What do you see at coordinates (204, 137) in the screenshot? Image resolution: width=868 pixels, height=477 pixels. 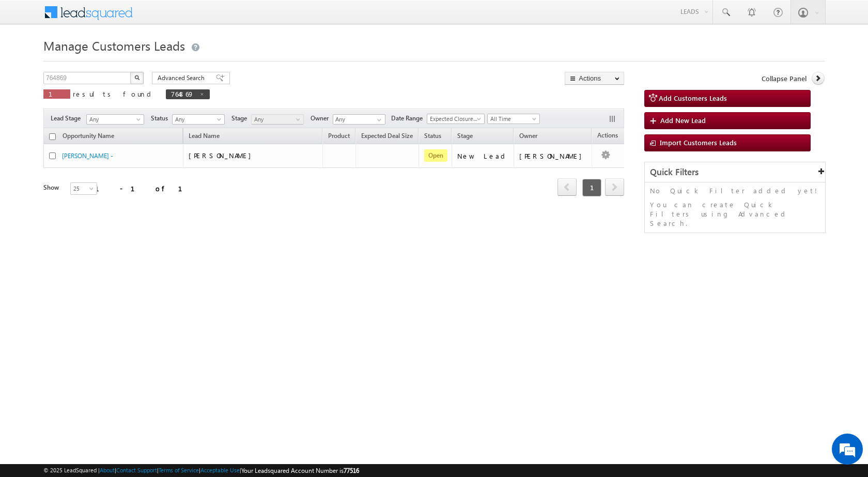 I see `span: Lead Name` at bounding box center [204, 137].